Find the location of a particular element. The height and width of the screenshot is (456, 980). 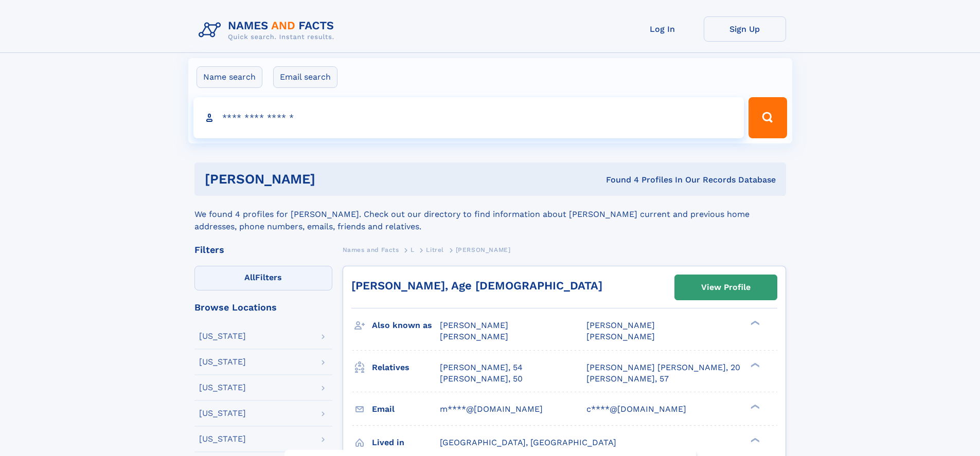

a: Sign Up is located at coordinates (745, 29).